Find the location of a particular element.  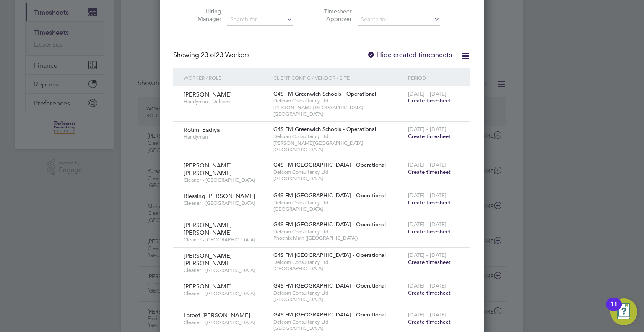

div: Client Config / Vendor / Site is located at coordinates (338, 78).